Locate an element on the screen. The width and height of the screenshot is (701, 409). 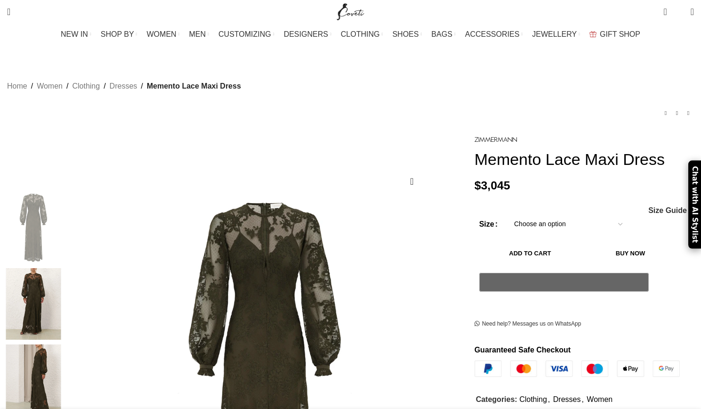
span: SHOP BY is located at coordinates (117, 34).